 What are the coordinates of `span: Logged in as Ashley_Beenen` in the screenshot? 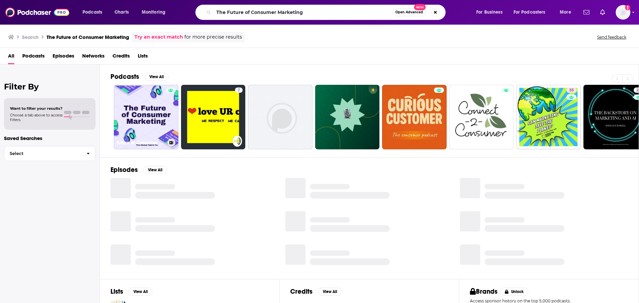 It's located at (623, 12).